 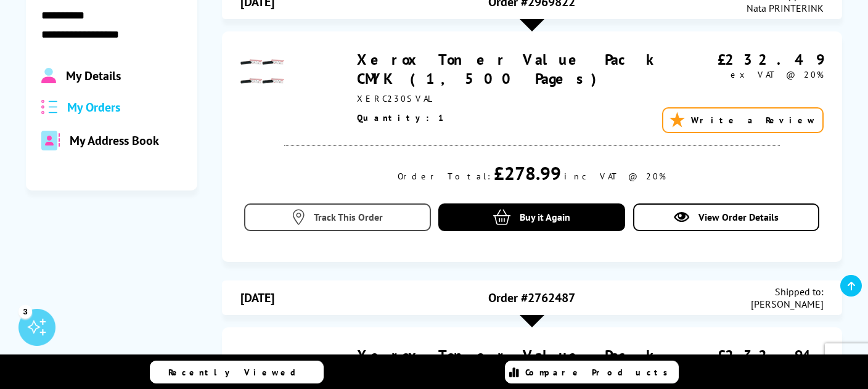 What do you see at coordinates (401, 118) in the screenshot?
I see `span: Quantity: 1` at bounding box center [401, 118].